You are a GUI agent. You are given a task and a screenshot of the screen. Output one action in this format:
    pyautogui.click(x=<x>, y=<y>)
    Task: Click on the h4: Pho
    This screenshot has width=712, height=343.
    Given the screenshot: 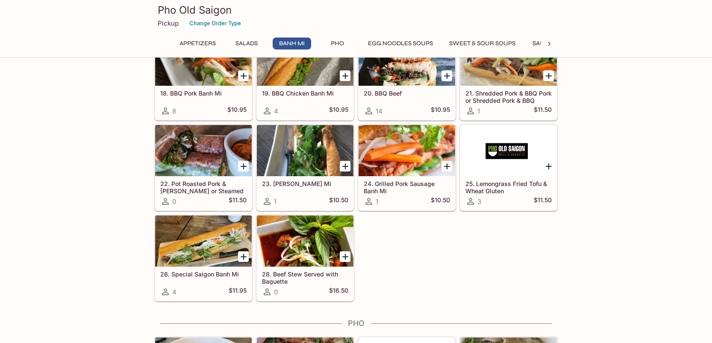 What is the action you would take?
    pyautogui.click(x=356, y=324)
    